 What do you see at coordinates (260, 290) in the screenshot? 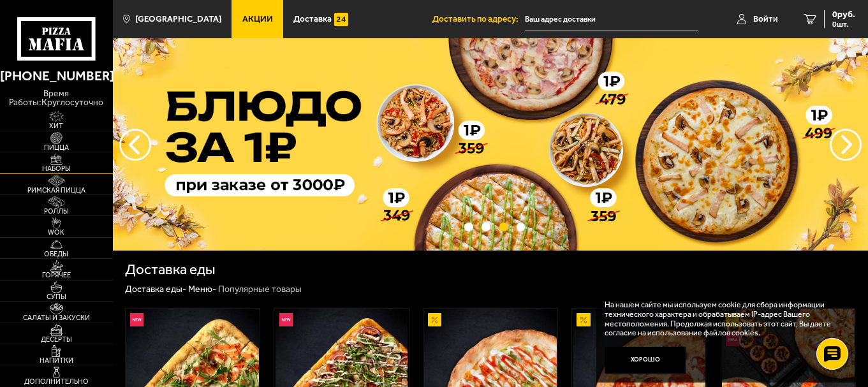
I see `div: Популярные товары` at bounding box center [260, 290].